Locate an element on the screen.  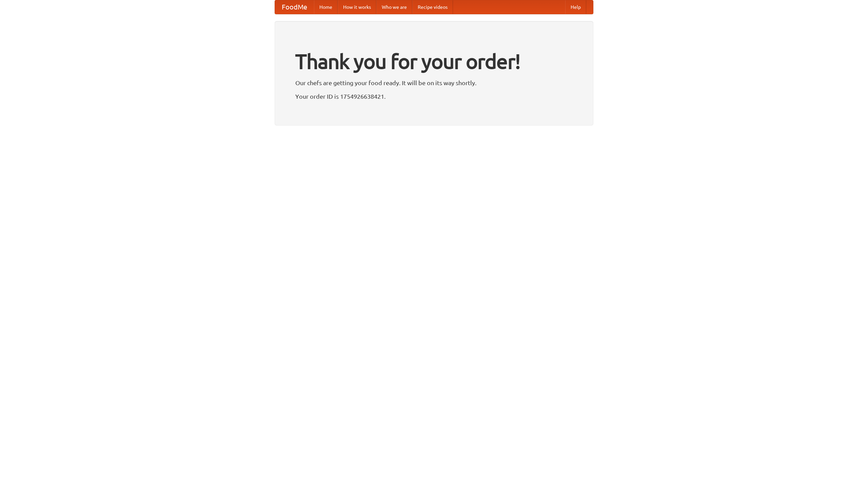
a: FoodMe is located at coordinates (294, 7).